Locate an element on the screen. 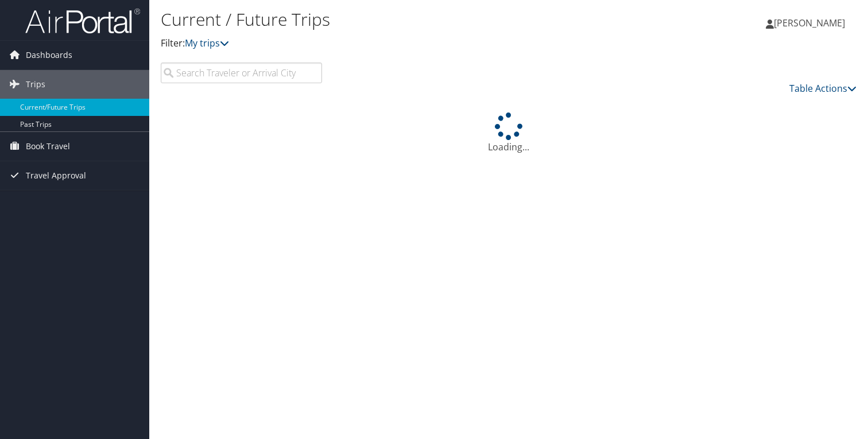  h1: Current / Future Trips is located at coordinates (393, 19).